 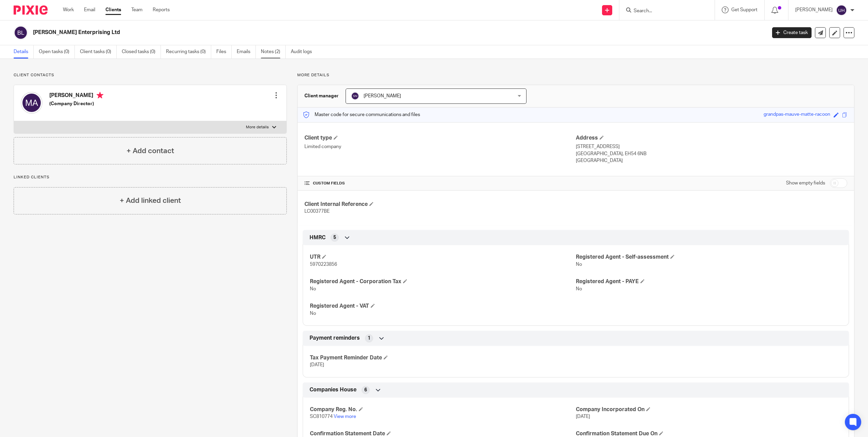 What do you see at coordinates (322, 96) in the screenshot?
I see `h3: Client manager` at bounding box center [322, 96].